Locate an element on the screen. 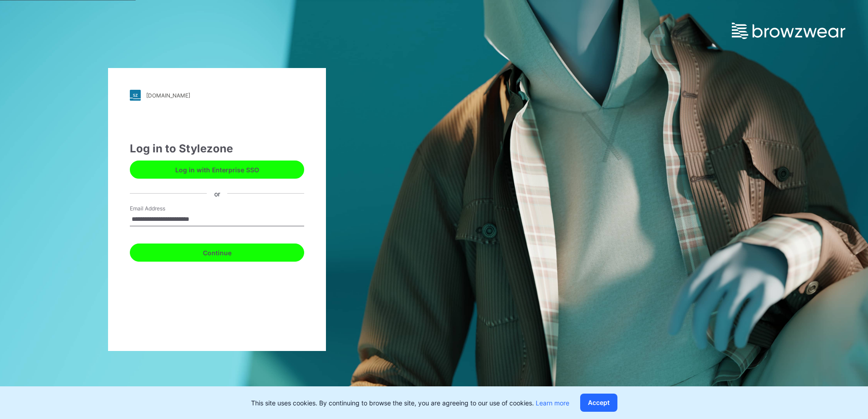  button: Continue is located at coordinates (217, 253).